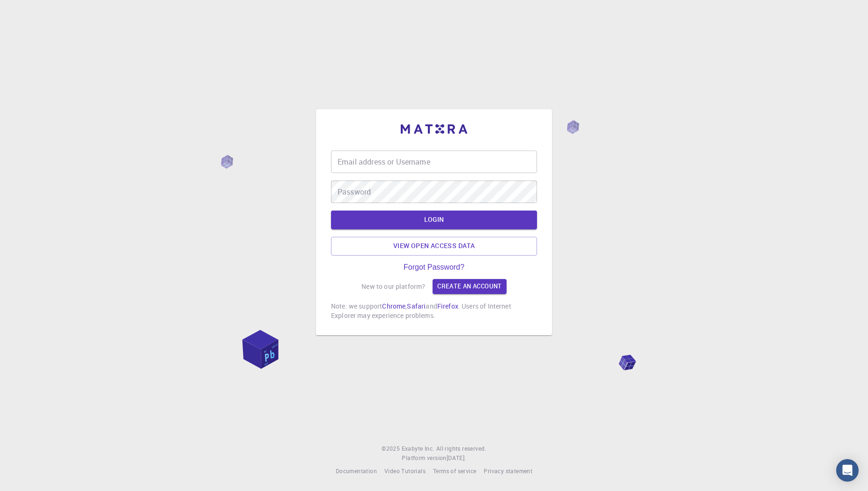 This screenshot has height=491, width=868. I want to click on a: View open access data, so click(434, 246).